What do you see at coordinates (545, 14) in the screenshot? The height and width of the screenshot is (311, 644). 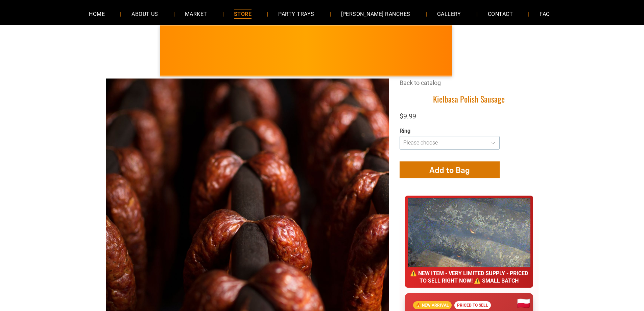 I see `a: FAQ` at bounding box center [545, 14].